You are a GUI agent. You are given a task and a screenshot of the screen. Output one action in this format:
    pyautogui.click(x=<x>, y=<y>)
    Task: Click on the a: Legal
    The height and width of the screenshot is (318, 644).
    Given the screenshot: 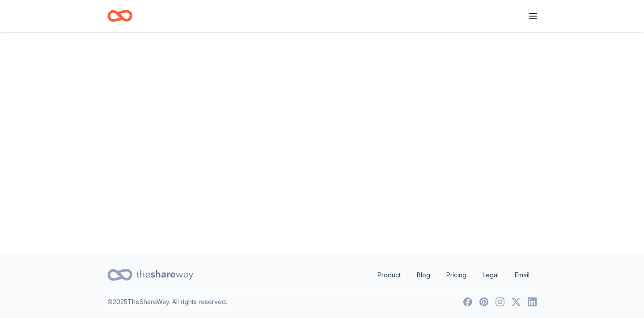 What is the action you would take?
    pyautogui.click(x=490, y=275)
    